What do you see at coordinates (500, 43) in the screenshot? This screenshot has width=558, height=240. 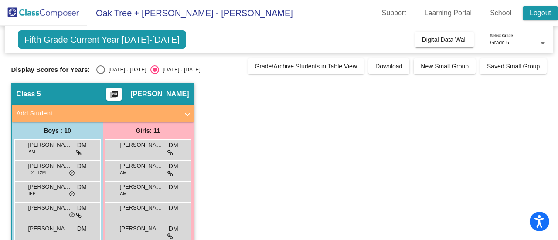 I see `span: Grade 5` at bounding box center [500, 43].